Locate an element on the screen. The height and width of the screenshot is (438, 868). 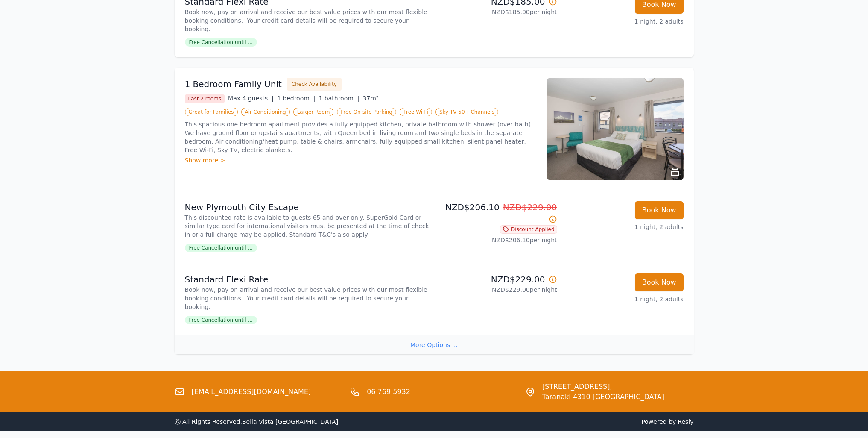
span: Air Conditioning is located at coordinates (265, 112).